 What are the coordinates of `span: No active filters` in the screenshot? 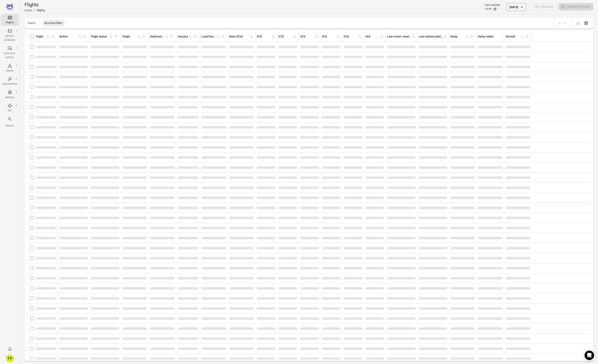 It's located at (53, 23).